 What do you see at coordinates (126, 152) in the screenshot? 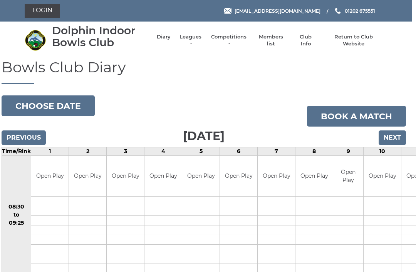
I see `td: 3` at bounding box center [126, 152].